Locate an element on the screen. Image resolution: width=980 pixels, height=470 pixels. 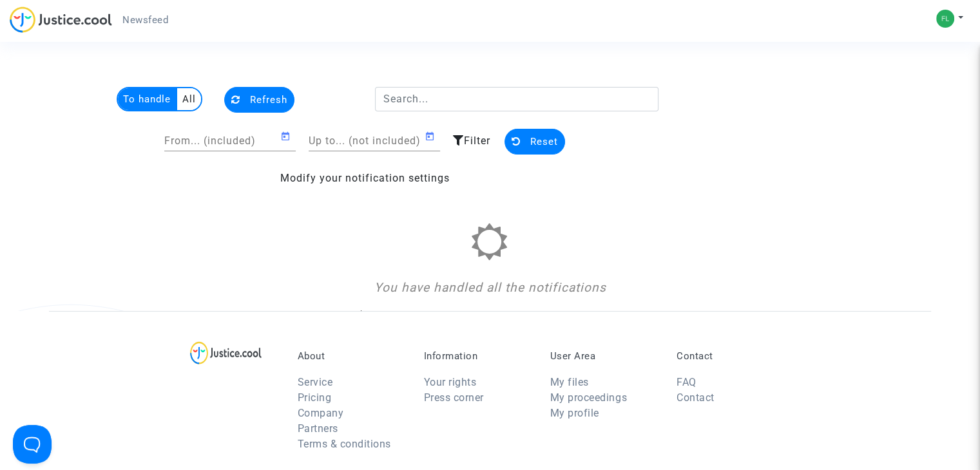
a: My files is located at coordinates (569, 382).